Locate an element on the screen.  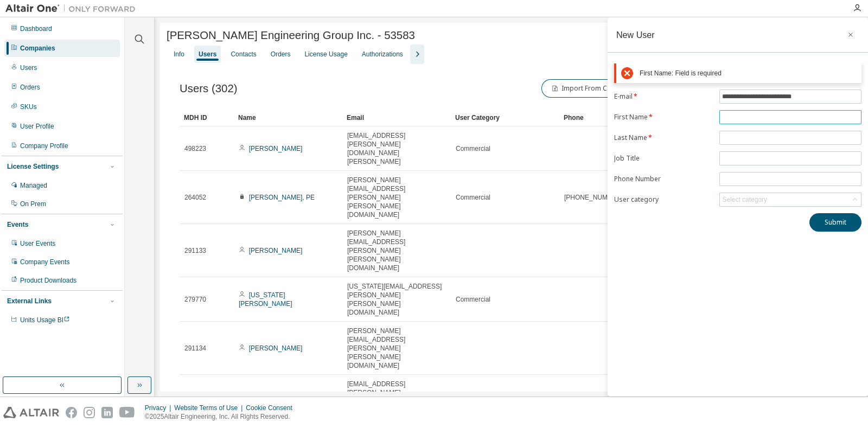
span: 291134 is located at coordinates (195, 348).